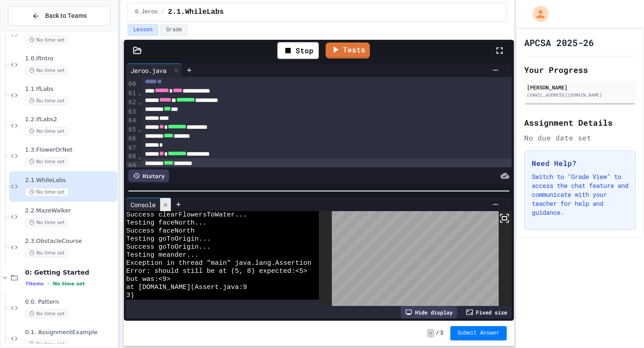  Describe the element at coordinates (70, 150) in the screenshot. I see `span: 1.3.FlowerOrNet` at that location.